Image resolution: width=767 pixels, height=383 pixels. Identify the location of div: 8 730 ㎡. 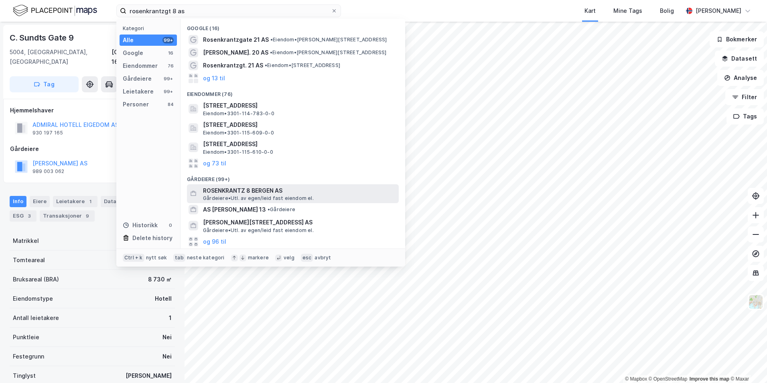
(160, 279).